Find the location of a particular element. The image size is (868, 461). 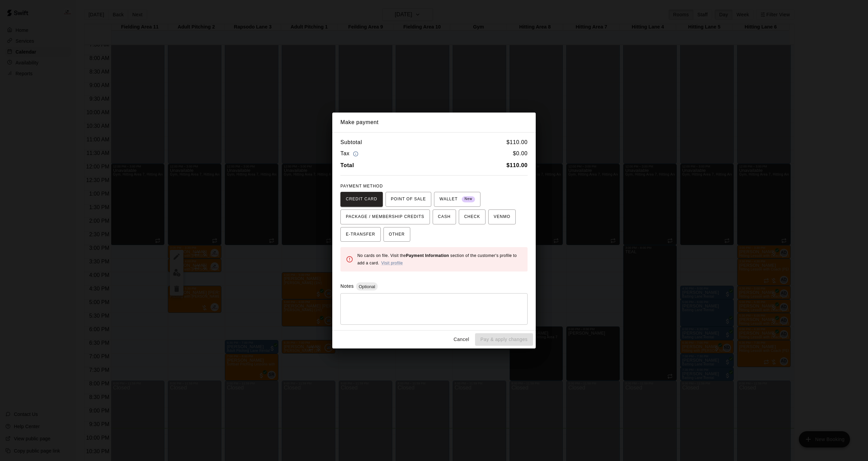

h6: Subtotal is located at coordinates (351, 142).